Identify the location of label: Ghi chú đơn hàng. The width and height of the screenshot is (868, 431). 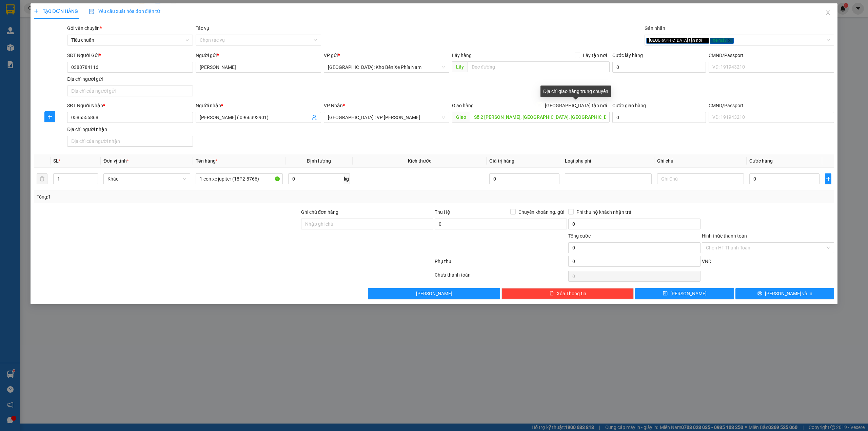
(320, 212).